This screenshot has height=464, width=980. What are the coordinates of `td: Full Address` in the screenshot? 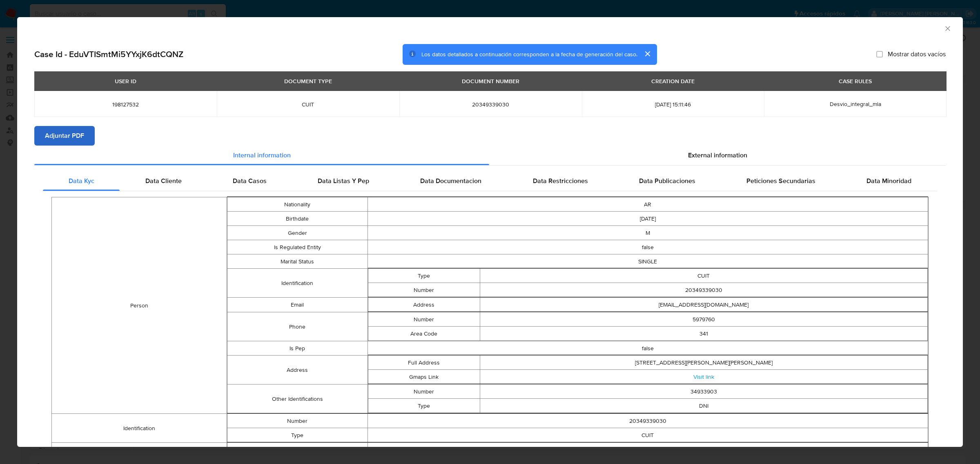 It's located at (424, 363).